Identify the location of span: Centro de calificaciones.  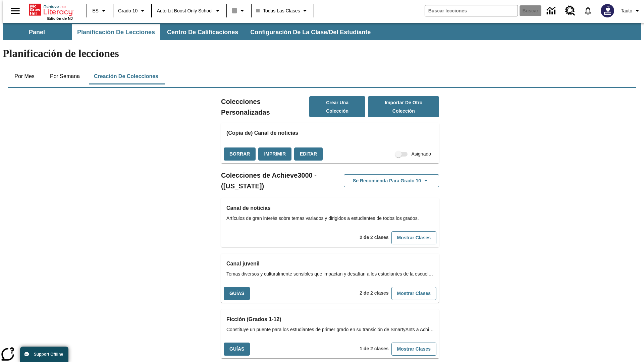
(203, 32).